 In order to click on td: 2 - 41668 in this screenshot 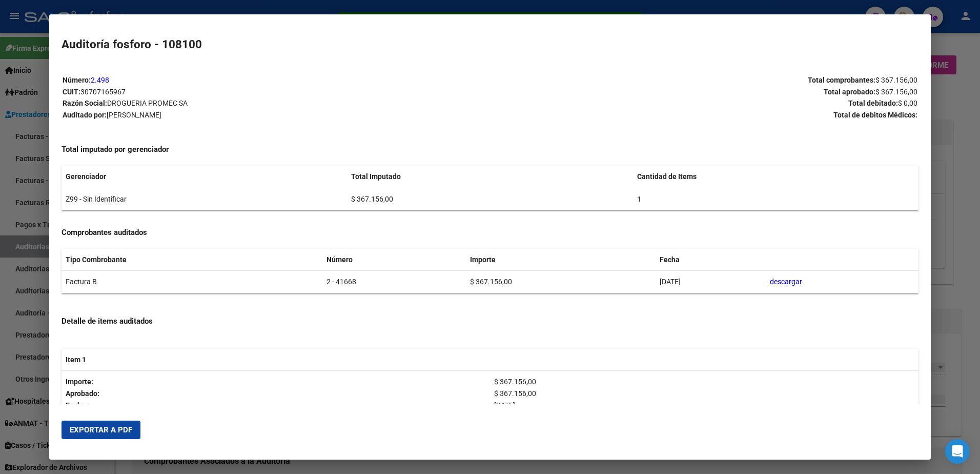, I will do `click(394, 282)`.